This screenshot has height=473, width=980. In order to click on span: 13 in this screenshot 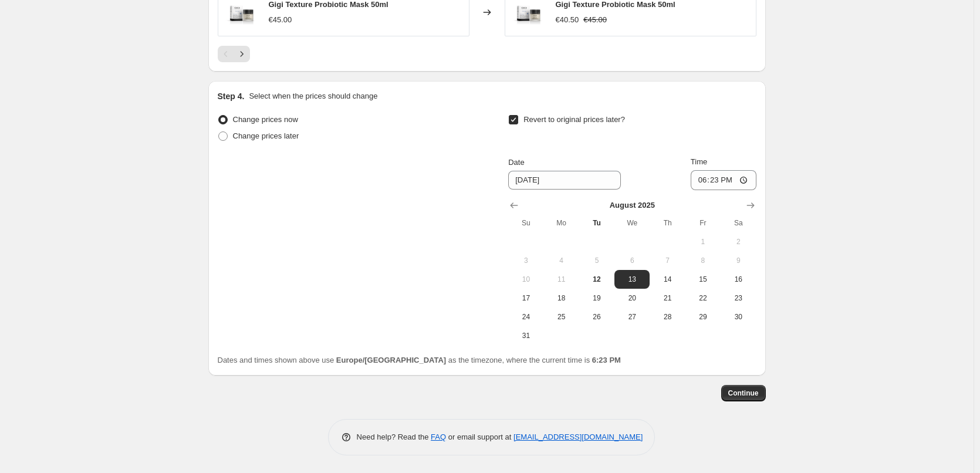, I will do `click(632, 279)`.